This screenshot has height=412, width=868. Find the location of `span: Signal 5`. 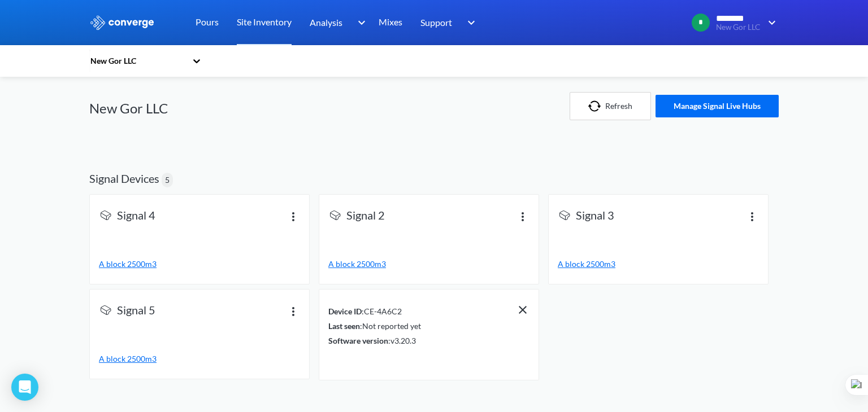

span: Signal 5 is located at coordinates (136, 311).